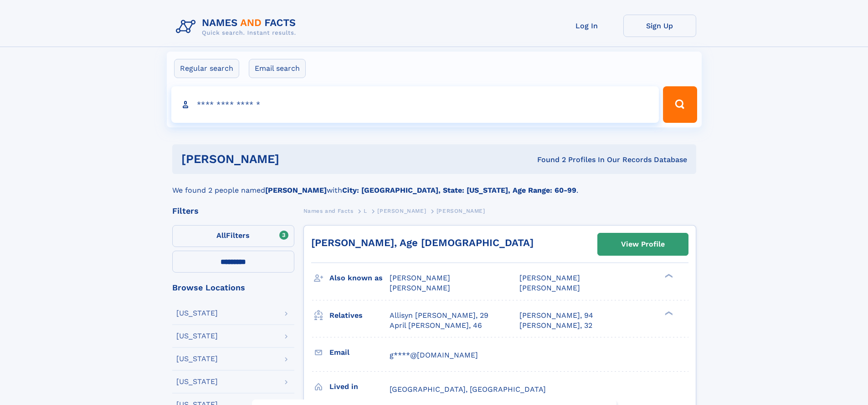 Image resolution: width=868 pixels, height=405 pixels. What do you see at coordinates (643, 244) in the screenshot?
I see `a: View Profile` at bounding box center [643, 244].